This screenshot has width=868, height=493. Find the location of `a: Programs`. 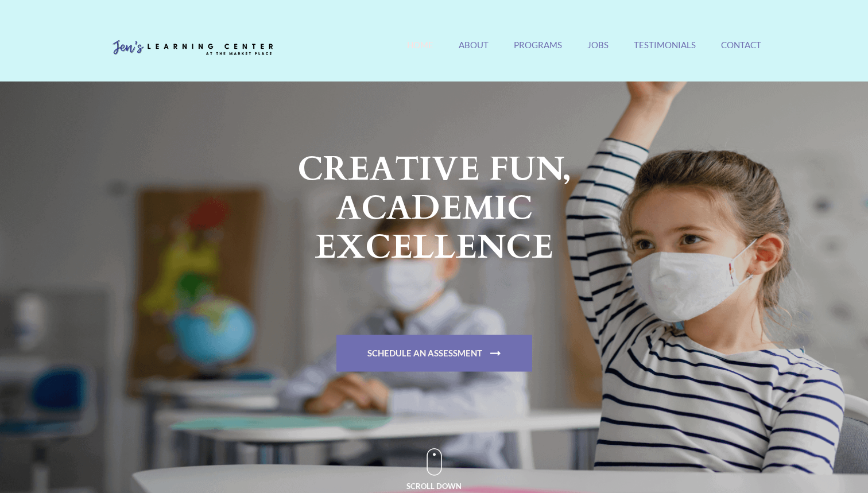

a: Programs is located at coordinates (538, 52).